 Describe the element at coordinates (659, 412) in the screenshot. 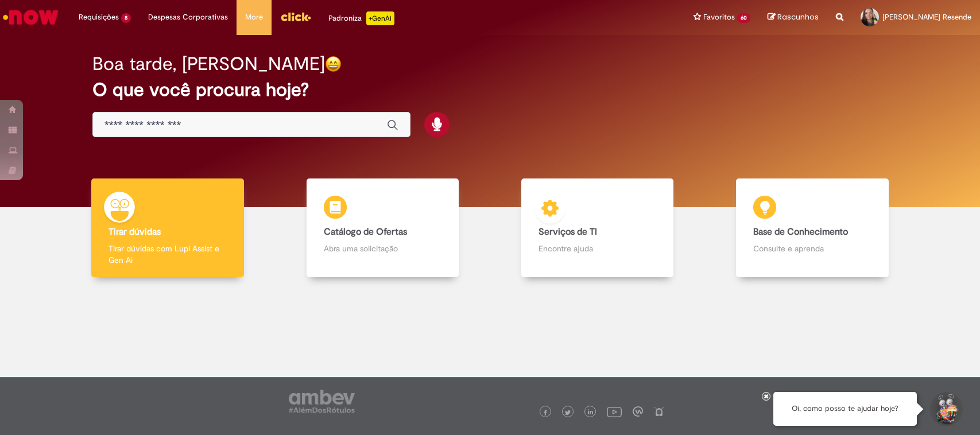

I see `img: logo_footer_naosei.png` at that location.